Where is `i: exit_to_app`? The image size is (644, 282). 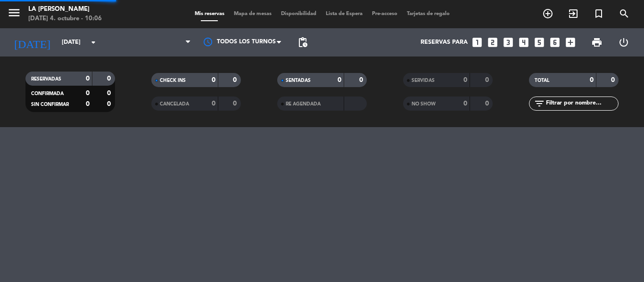
i: exit_to_app is located at coordinates (573, 14).